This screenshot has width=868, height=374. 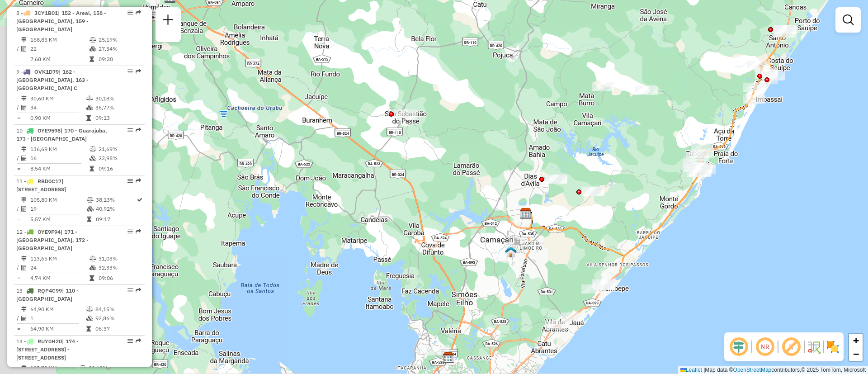 What do you see at coordinates (792, 347) in the screenshot?
I see `span: Exibir rótulo` at bounding box center [792, 347].